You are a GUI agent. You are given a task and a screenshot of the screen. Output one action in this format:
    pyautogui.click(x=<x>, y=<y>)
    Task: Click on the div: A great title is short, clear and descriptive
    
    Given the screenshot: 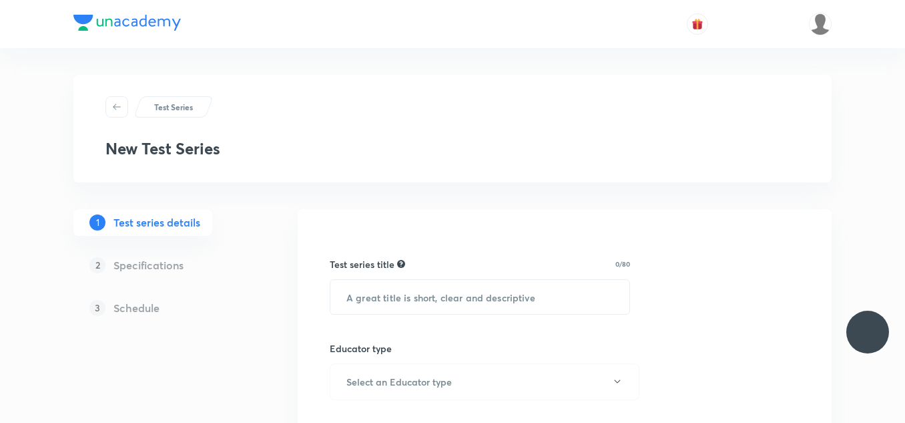 What is the action you would take?
    pyautogui.click(x=401, y=264)
    